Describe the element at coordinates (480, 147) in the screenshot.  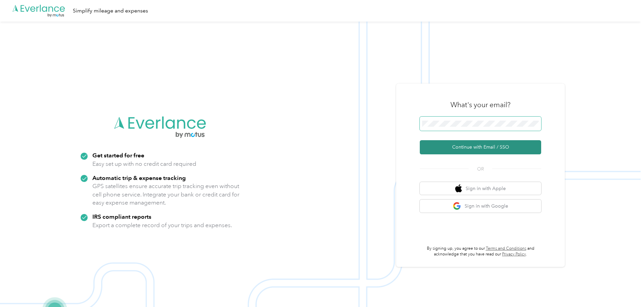
I see `button: Continue with Email / SSO` at that location.